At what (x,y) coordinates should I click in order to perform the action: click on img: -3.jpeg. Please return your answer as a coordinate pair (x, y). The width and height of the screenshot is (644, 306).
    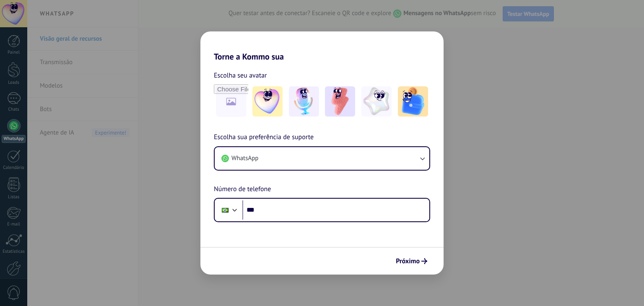
    Looking at the image, I should click on (340, 101).